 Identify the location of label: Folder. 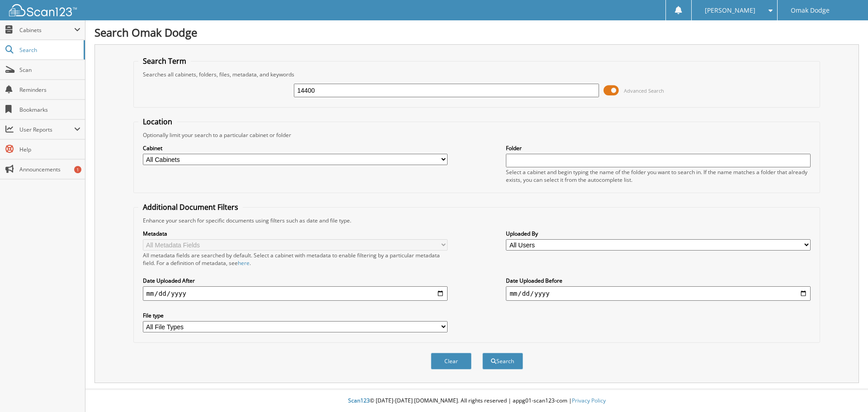
(658, 148).